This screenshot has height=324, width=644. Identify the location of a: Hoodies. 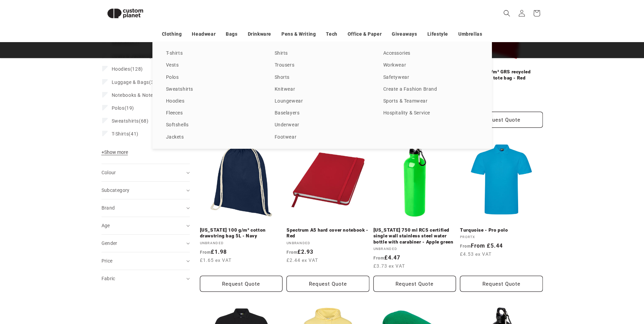
(213, 101).